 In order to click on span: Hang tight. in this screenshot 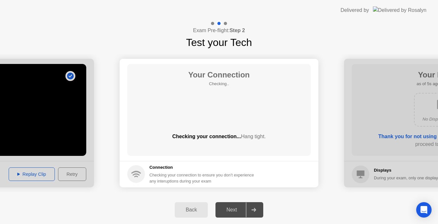, I will do `click(253, 136)`.